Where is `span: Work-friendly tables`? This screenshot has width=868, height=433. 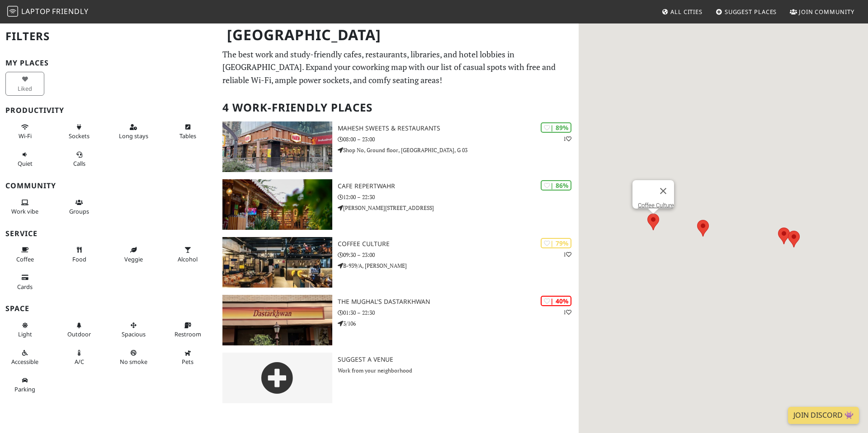 span: Work-friendly tables is located at coordinates (188, 136).